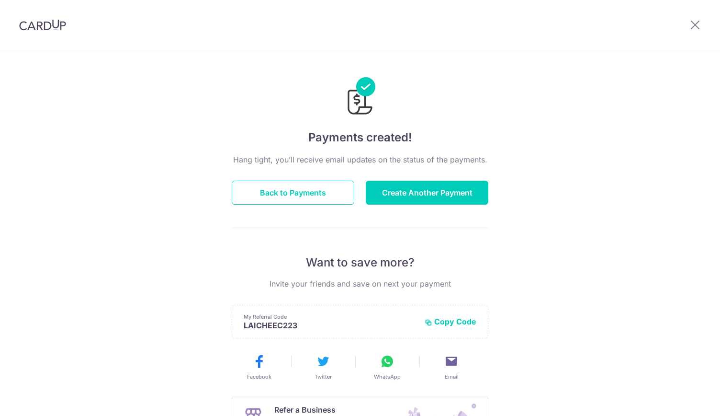 This screenshot has height=416, width=720. I want to click on p: Refer a Business, so click(327, 409).